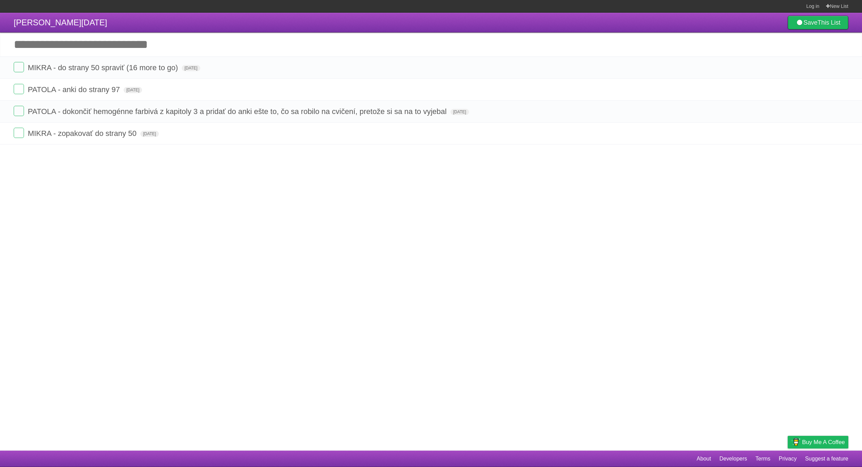  What do you see at coordinates (829, 23) in the screenshot?
I see `b: This List` at bounding box center [829, 23].